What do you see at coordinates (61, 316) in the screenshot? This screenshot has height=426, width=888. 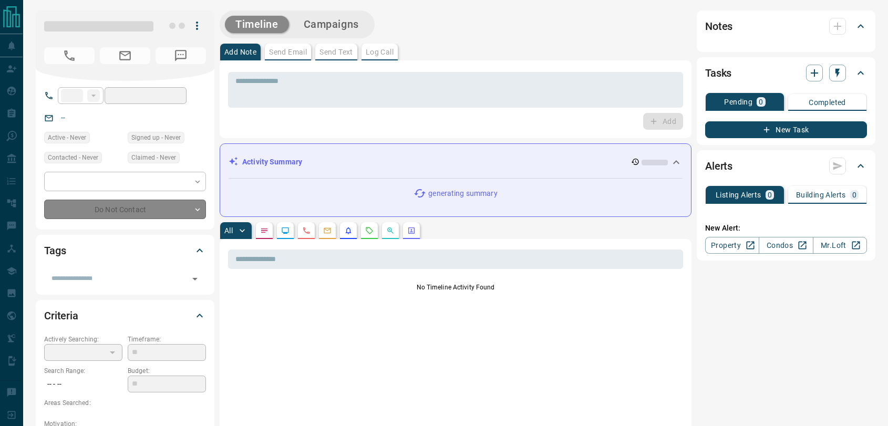 I see `h2: Criteria` at bounding box center [61, 316].